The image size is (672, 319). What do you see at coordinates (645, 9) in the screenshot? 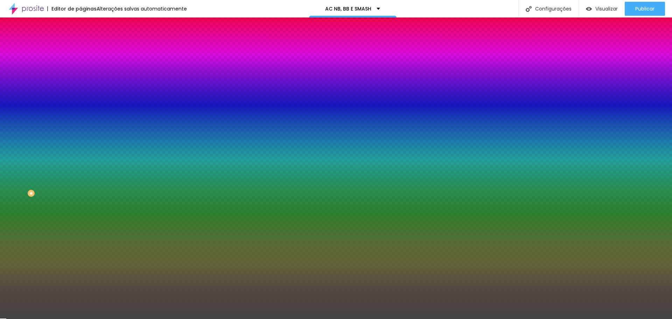
I see `button: Publicar` at bounding box center [645, 9].